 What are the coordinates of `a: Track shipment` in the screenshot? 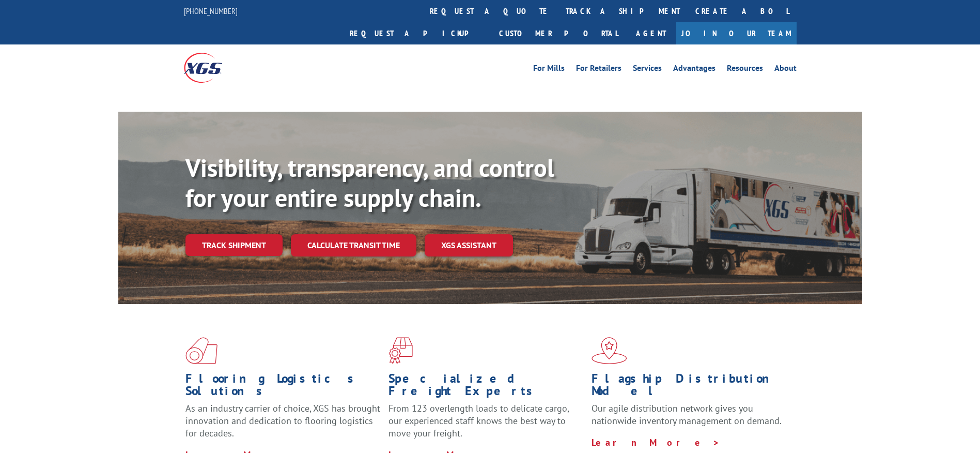 It's located at (234, 245).